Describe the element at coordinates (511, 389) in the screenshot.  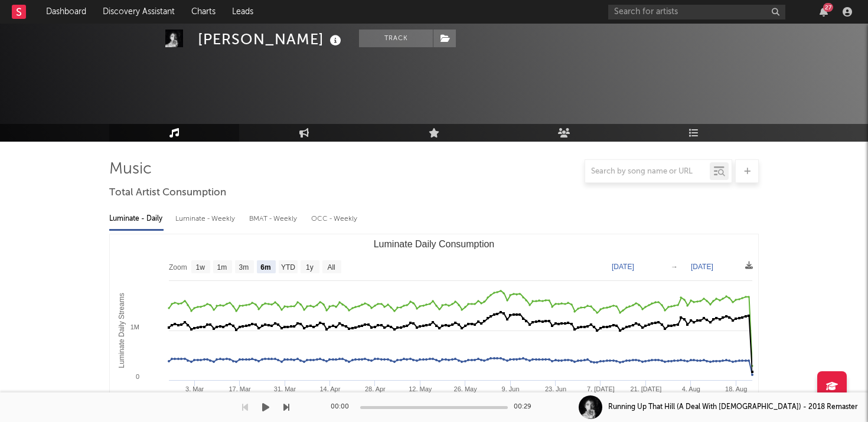
I see `text: 9. Jun` at that location.